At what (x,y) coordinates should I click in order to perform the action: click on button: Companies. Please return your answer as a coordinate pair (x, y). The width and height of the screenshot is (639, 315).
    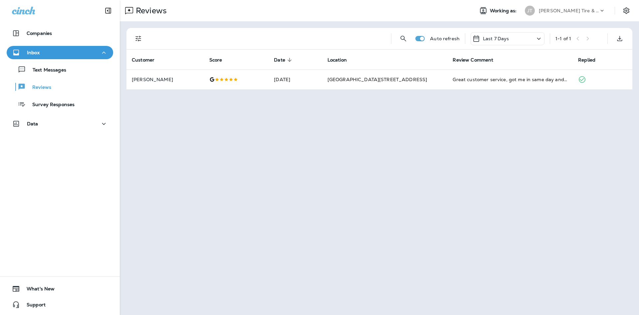
    Looking at the image, I should click on (60, 33).